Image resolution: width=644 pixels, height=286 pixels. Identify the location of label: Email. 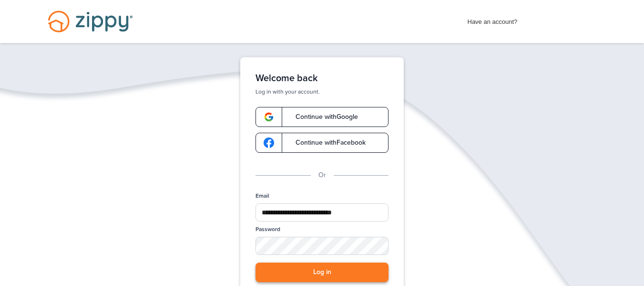
(262, 196).